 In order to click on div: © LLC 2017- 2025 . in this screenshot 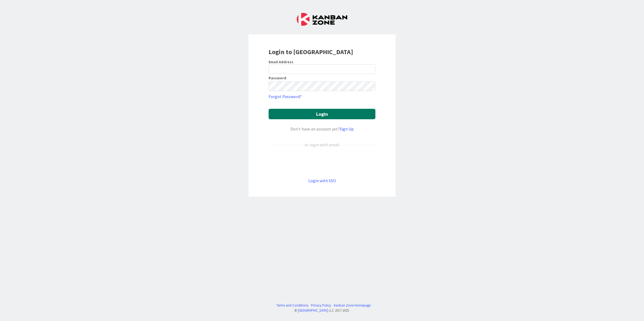, I will do `click(322, 310)`.